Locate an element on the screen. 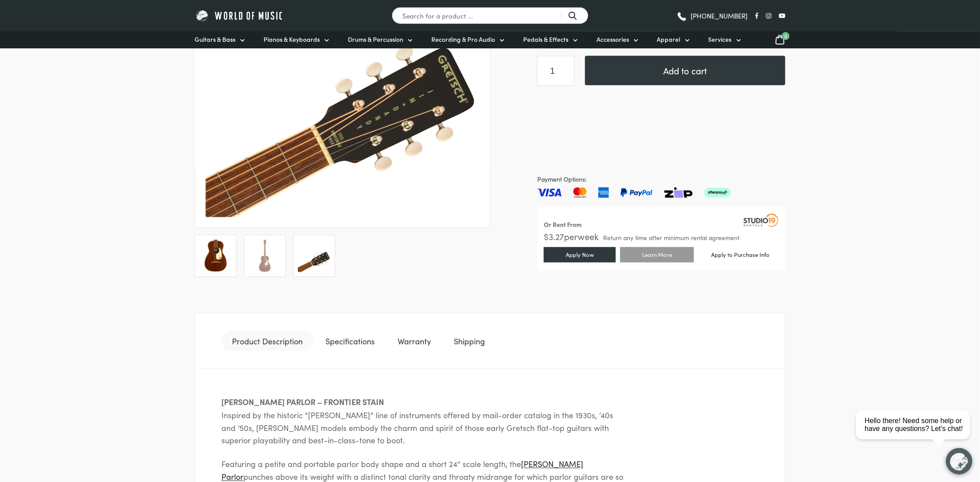  input: Search for a product ... is located at coordinates (490, 15).